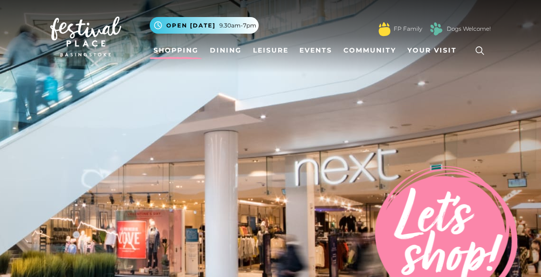 Image resolution: width=541 pixels, height=277 pixels. Describe the element at coordinates (271, 50) in the screenshot. I see `a: Leisure` at that location.